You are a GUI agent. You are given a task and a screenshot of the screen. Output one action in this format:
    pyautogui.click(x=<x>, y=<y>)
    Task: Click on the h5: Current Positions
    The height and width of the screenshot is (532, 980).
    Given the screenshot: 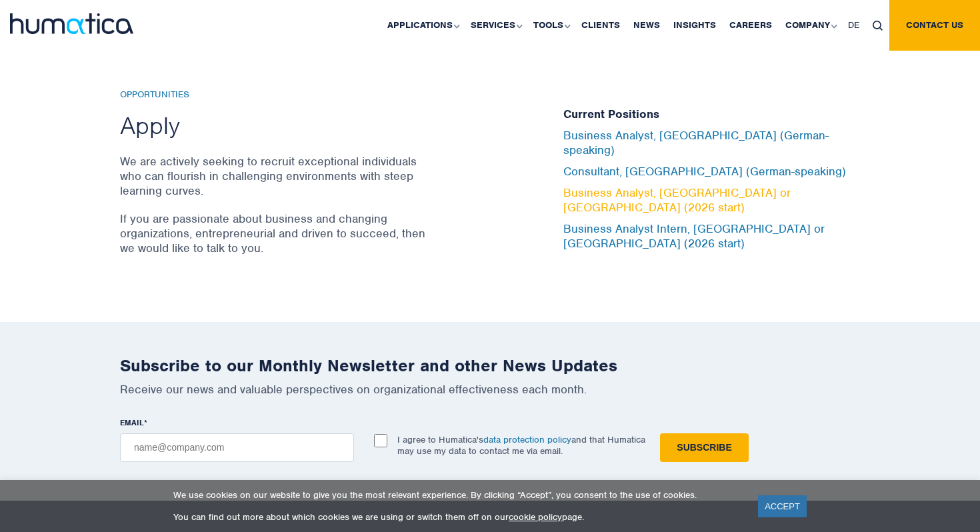 What is the action you would take?
    pyautogui.click(x=711, y=115)
    